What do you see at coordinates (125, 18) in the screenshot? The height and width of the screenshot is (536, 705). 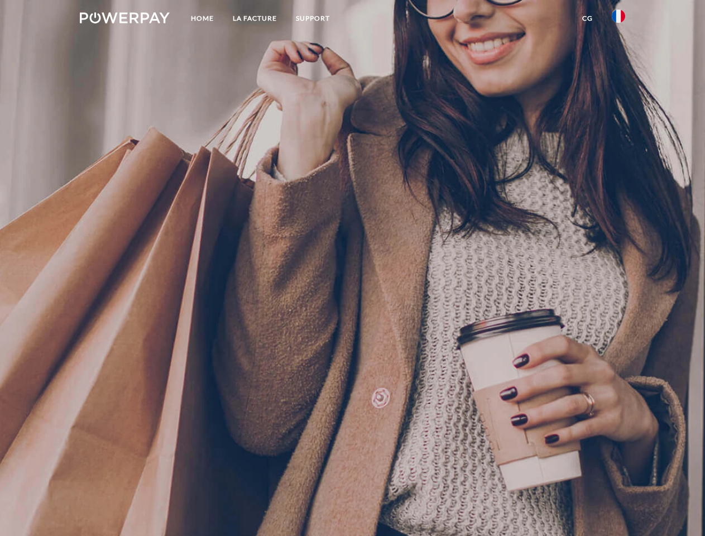 I see `img: logo-powerpay-white.svg` at bounding box center [125, 18].